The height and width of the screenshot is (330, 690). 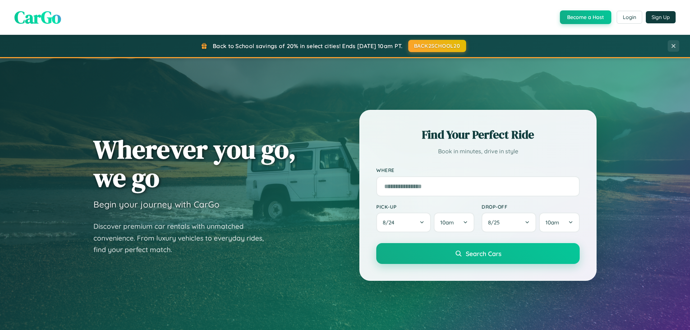 I want to click on label: Where, so click(x=478, y=170).